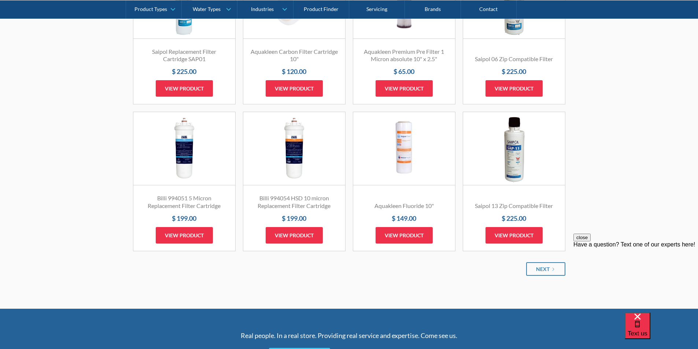 Image resolution: width=698 pixels, height=349 pixels. Describe the element at coordinates (404, 56) in the screenshot. I see `h3: Aquakleen Premium Pre Filter 1 Micron absolute 10" x 2.5"` at that location.